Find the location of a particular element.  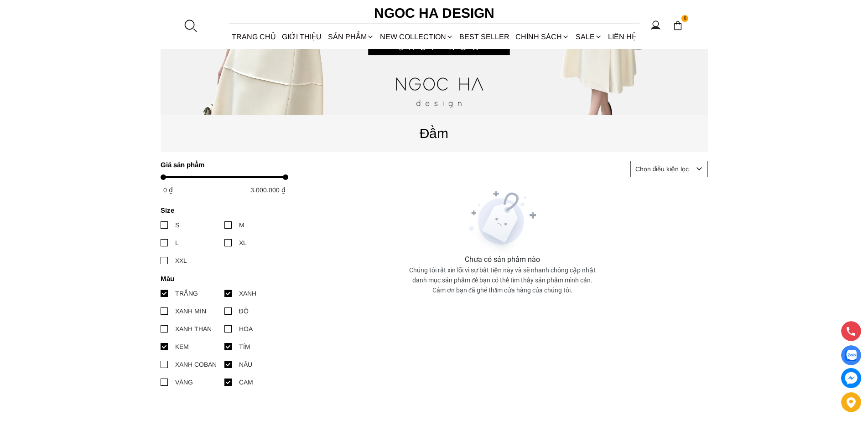

div: NÂU is located at coordinates (245, 364).